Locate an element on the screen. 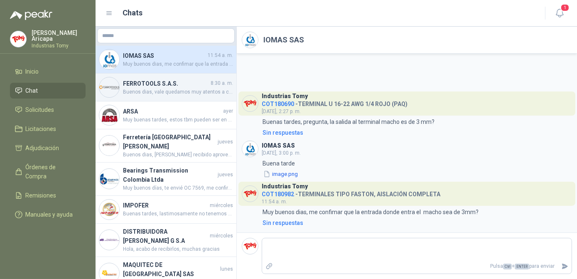  span: Muy buenas tardes, estos tbm pueden ser en material Viton, gracias. is located at coordinates (178, 120).